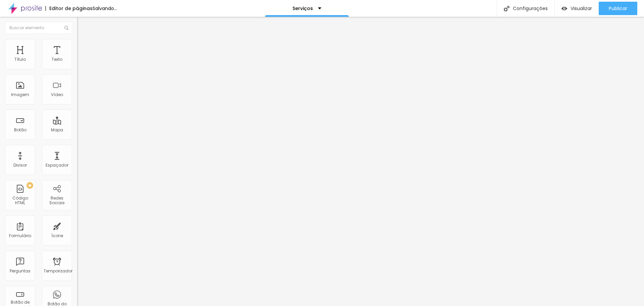 This screenshot has height=306, width=644. Describe the element at coordinates (71, 8) in the screenshot. I see `font: Editor de páginas` at that location.